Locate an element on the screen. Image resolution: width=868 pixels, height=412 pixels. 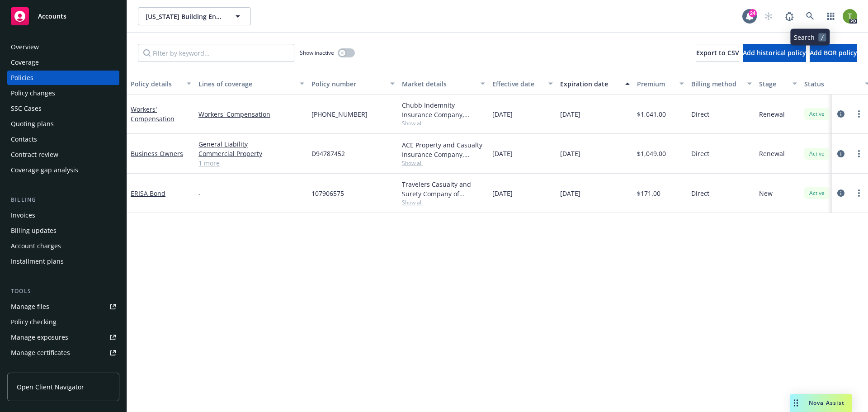
a: Manage certificates is located at coordinates (64, 352).